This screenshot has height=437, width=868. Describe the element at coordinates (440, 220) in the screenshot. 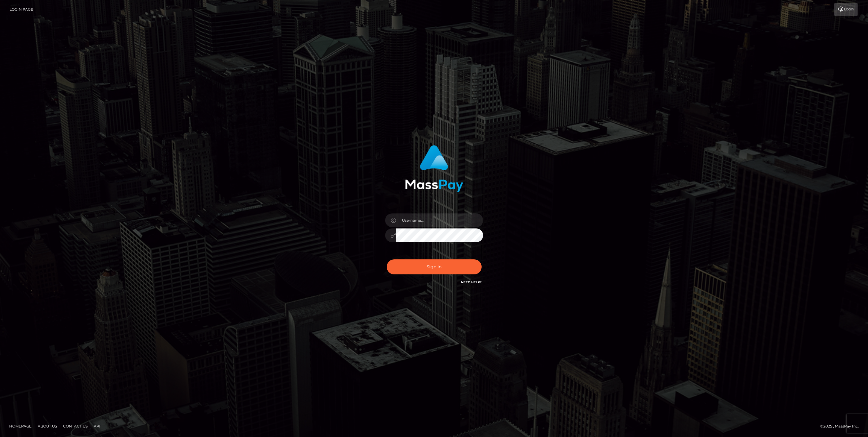

I see `input: Username...` at that location.